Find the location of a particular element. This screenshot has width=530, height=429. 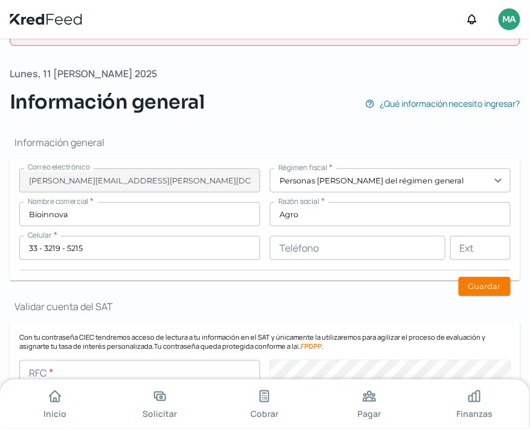

span: ¿Qué información necesito ingresar? is located at coordinates (450, 103).